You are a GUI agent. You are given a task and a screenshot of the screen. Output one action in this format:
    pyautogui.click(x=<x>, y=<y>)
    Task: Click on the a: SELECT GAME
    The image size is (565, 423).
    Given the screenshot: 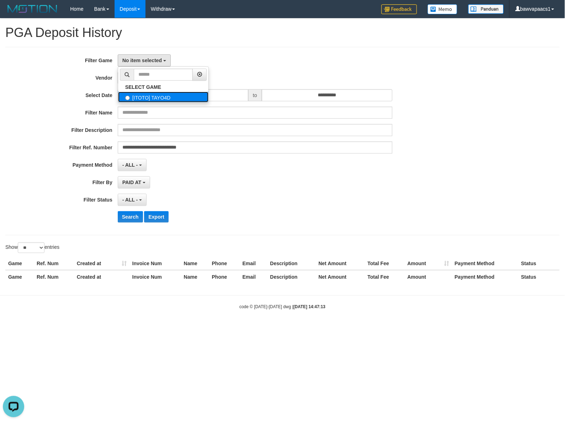 What is the action you would take?
    pyautogui.click(x=163, y=87)
    